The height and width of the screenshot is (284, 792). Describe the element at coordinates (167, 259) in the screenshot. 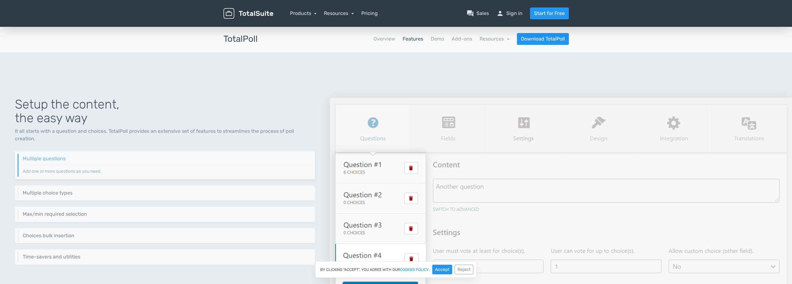

I see `p: Shuffle choices, insert random votes and more utilities that save you more time and effort.` at that location.